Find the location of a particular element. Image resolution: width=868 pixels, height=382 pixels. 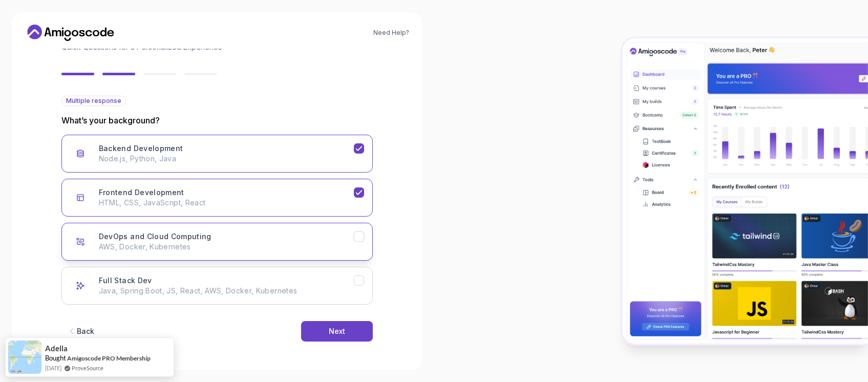

span: Multiple response is located at coordinates (94, 101).